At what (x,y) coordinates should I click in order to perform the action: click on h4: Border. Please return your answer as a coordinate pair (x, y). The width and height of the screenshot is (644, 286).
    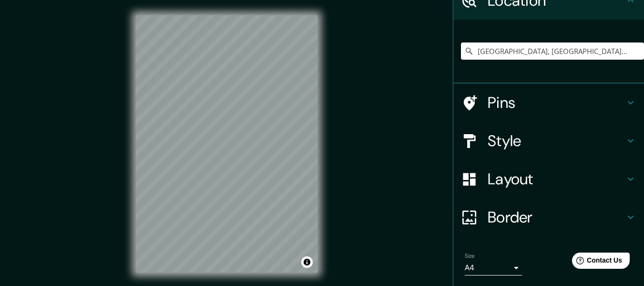
    Looking at the image, I should click on (556, 217).